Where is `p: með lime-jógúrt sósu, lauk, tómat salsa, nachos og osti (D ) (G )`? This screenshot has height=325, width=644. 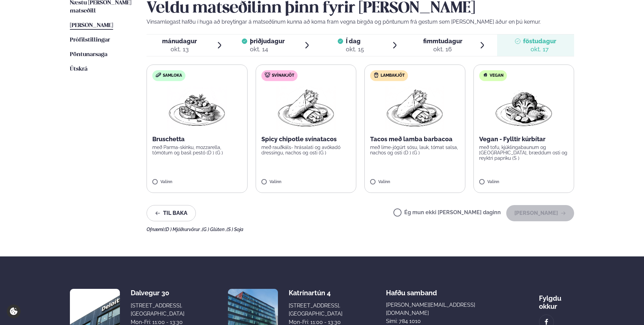 p: með lime-jógúrt sósu, lauk, tómat salsa, nachos og osti (D ) (G ) is located at coordinates (415, 150).